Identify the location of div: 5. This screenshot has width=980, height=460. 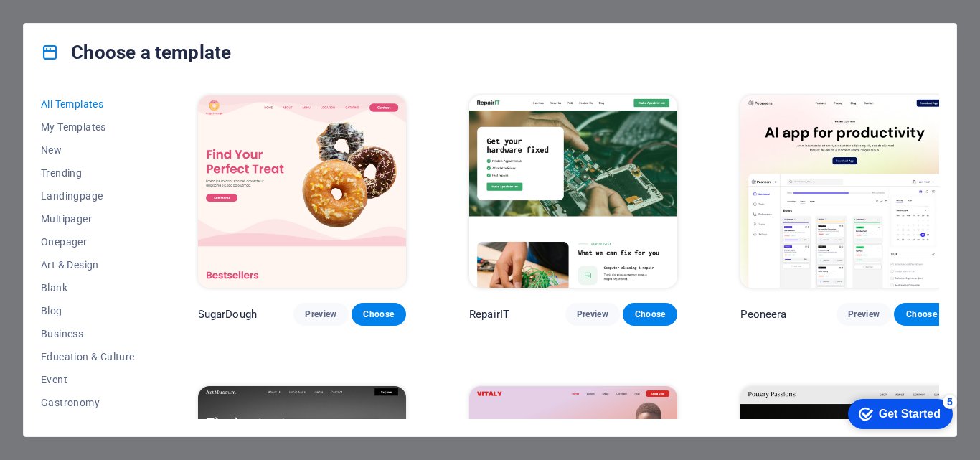
(113, 10).